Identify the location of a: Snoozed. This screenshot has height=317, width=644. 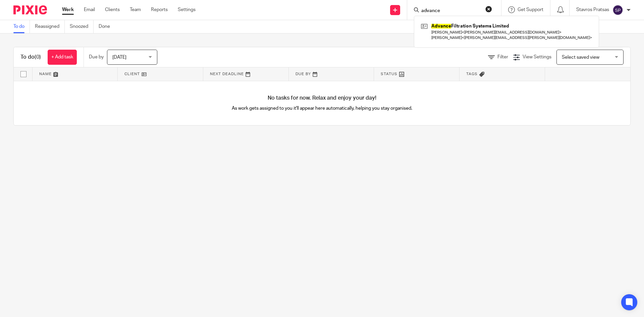
(82, 27).